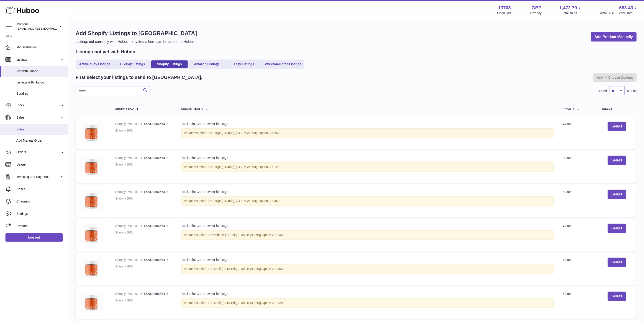 This screenshot has height=322, width=644. Describe the element at coordinates (503, 13) in the screenshot. I see `div: Huboo Ref` at that location.